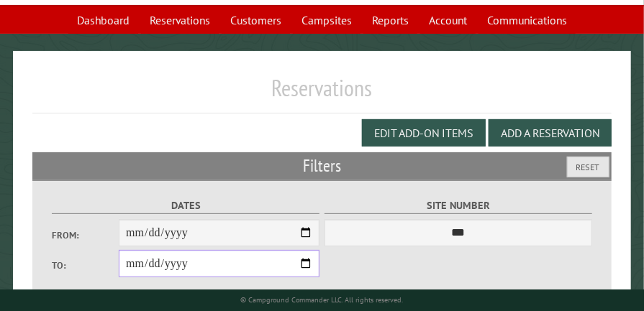 The width and height of the screenshot is (644, 311). I want to click on a: Reservations, so click(180, 20).